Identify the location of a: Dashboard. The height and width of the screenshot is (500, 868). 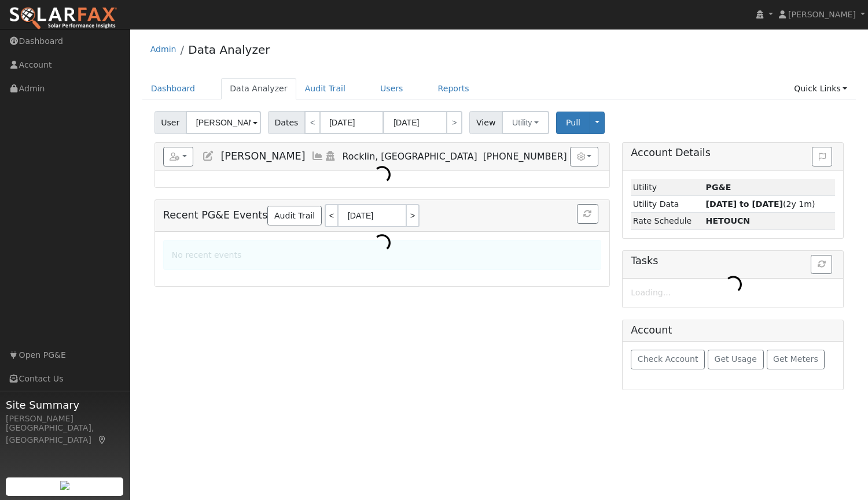
(173, 88).